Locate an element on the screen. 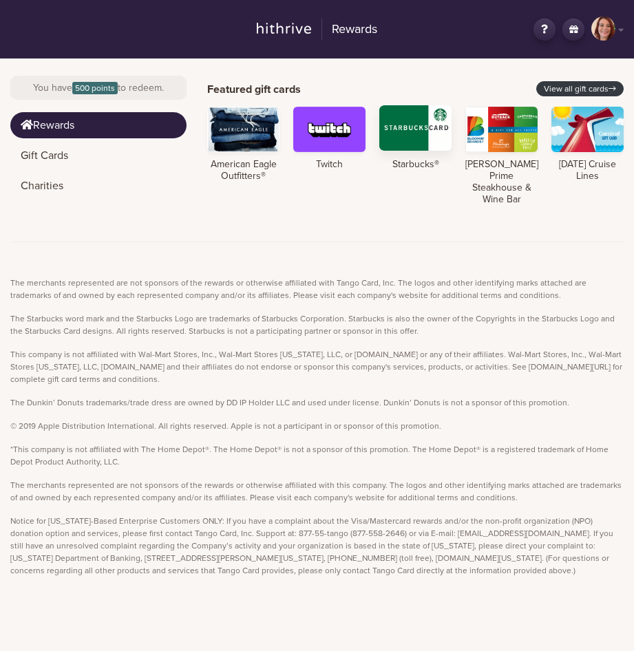 Image resolution: width=634 pixels, height=651 pixels. p: The merchants represented are not sponsors of the rewards or otherwise affiliated with Tango Card... is located at coordinates (317, 289).